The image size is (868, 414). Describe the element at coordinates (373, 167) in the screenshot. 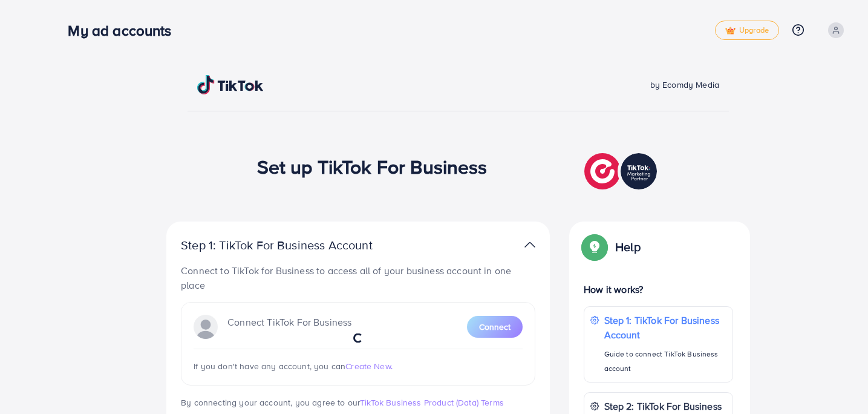

I see `h1: Set up TikTok For Business` at that location.